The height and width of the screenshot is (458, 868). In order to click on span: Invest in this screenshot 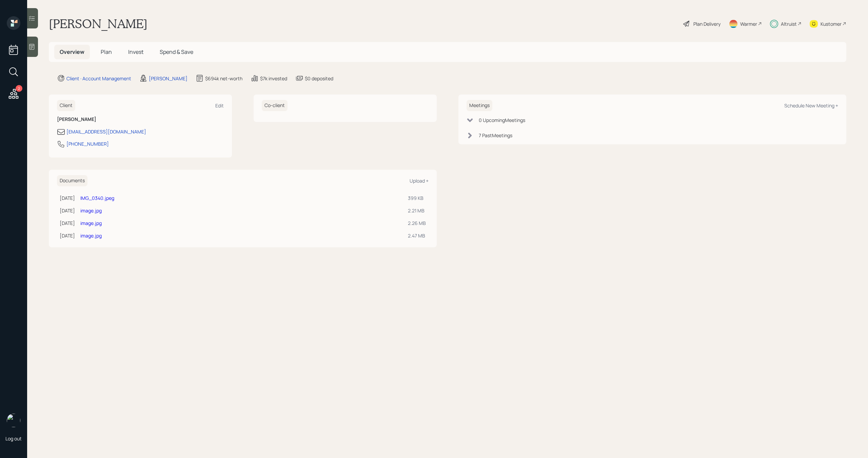, I will do `click(136, 52)`.